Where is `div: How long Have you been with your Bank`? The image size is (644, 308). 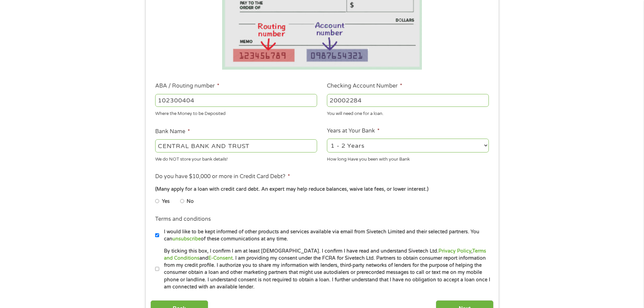 div: How long Have you been with your Bank is located at coordinates (408, 158).